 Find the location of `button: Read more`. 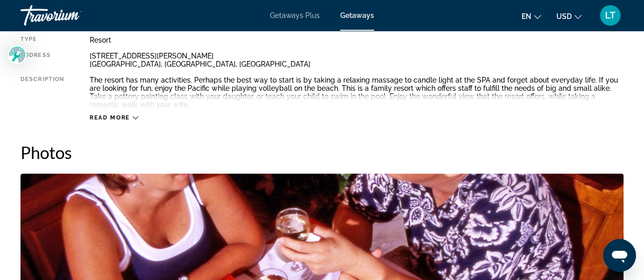

button: Read more is located at coordinates (114, 118).